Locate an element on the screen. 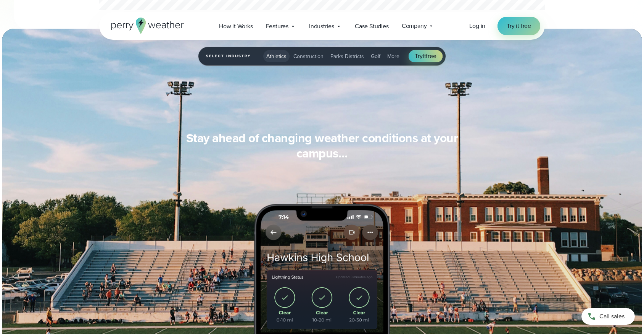 Image resolution: width=644 pixels, height=334 pixels. span: Call sales is located at coordinates (612, 316).